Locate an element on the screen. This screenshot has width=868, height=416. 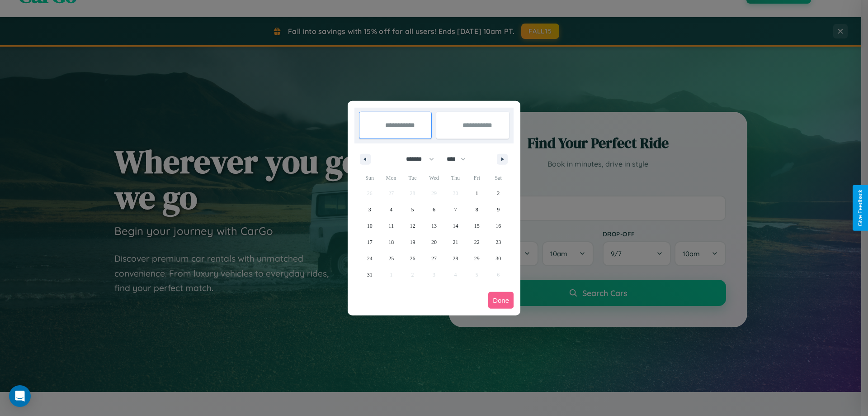
button: 26 is located at coordinates (413, 258).